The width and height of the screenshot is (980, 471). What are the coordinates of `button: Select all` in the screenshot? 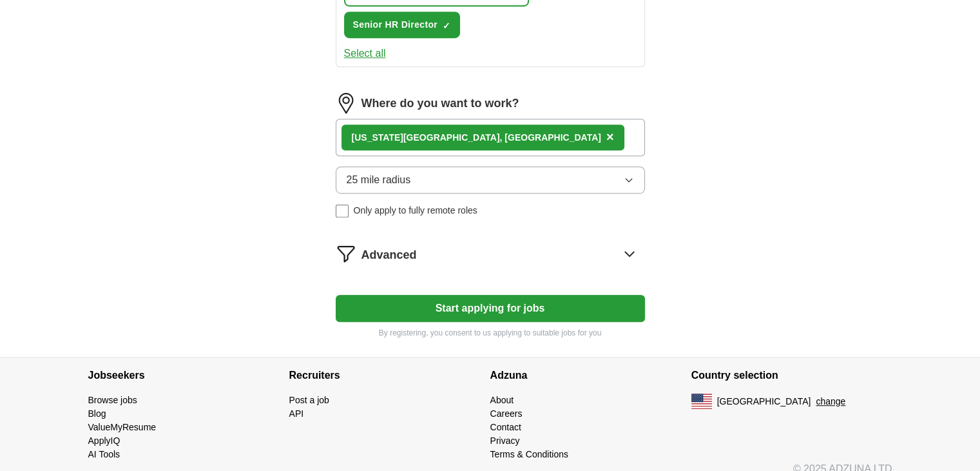 It's located at (365, 54).